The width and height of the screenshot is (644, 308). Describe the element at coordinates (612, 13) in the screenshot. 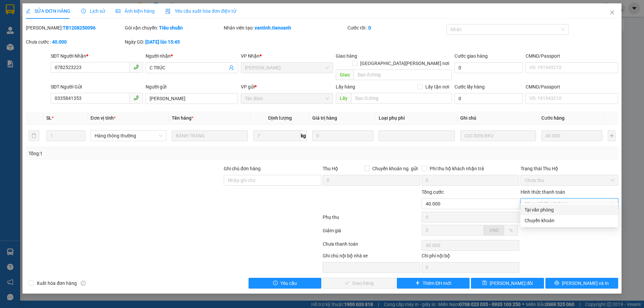

I see `span: close` at that location.